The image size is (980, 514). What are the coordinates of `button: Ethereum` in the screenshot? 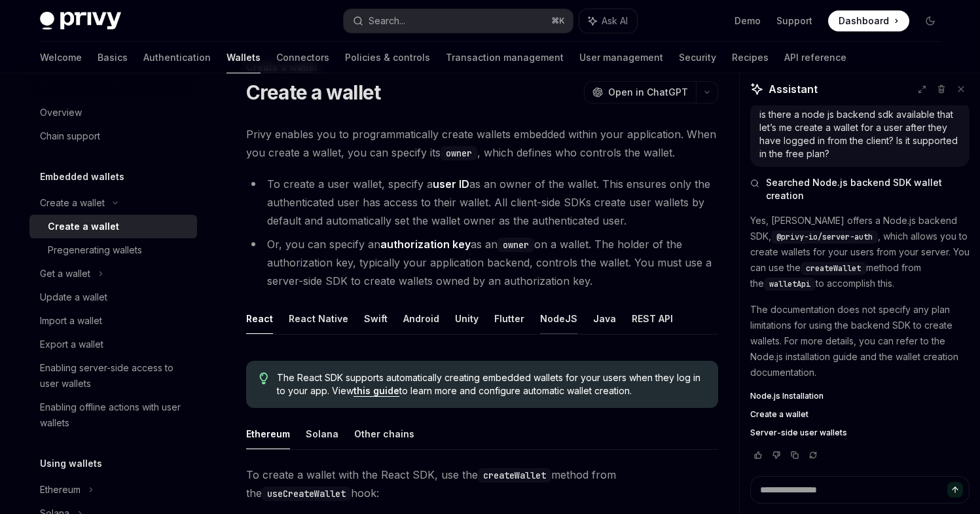 It's located at (268, 434).